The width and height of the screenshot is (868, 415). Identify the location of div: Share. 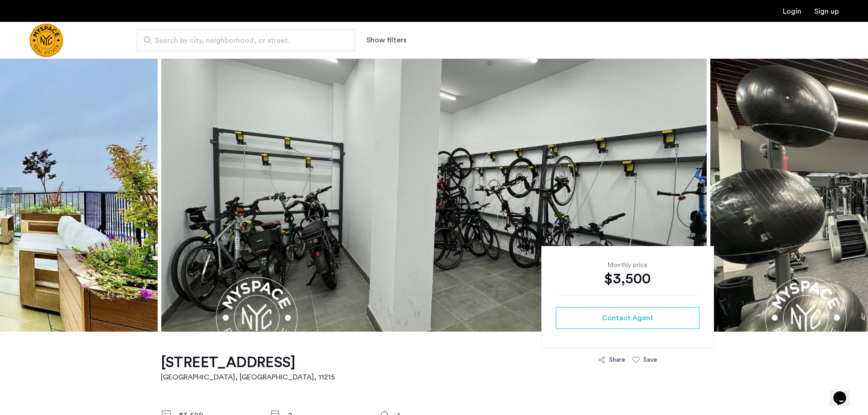
(617, 360).